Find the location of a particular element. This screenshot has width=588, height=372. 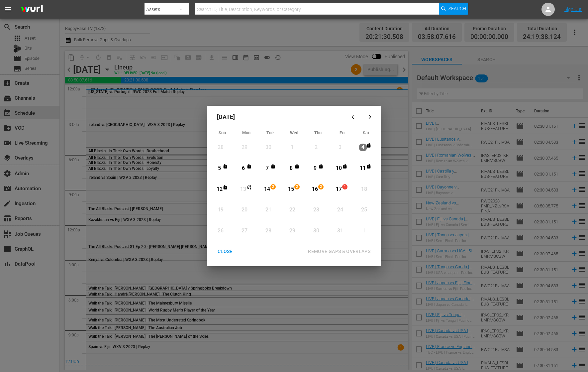

div: 25 is located at coordinates (364, 210).